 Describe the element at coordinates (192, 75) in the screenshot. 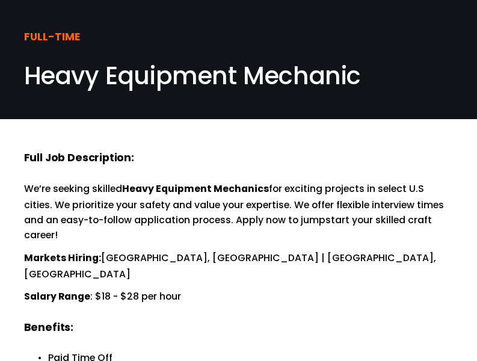

I see `span: Heavy Equipment Mechanic` at that location.